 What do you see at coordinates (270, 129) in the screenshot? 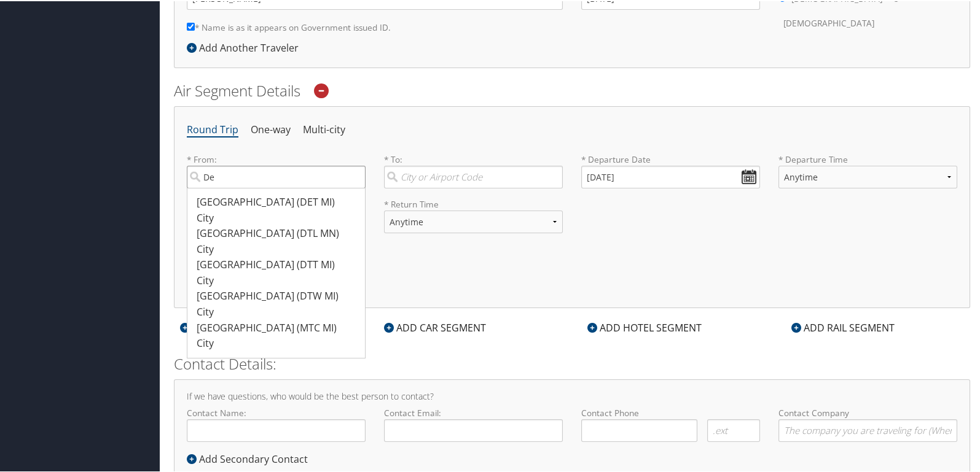
I see `li: One-way` at bounding box center [270, 129].